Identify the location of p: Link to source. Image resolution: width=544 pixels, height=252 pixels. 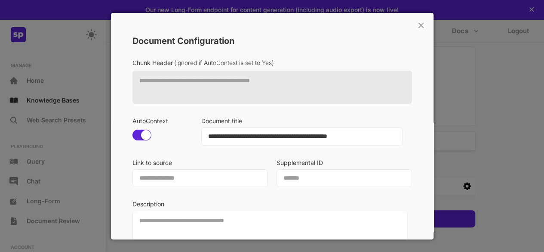
(200, 162).